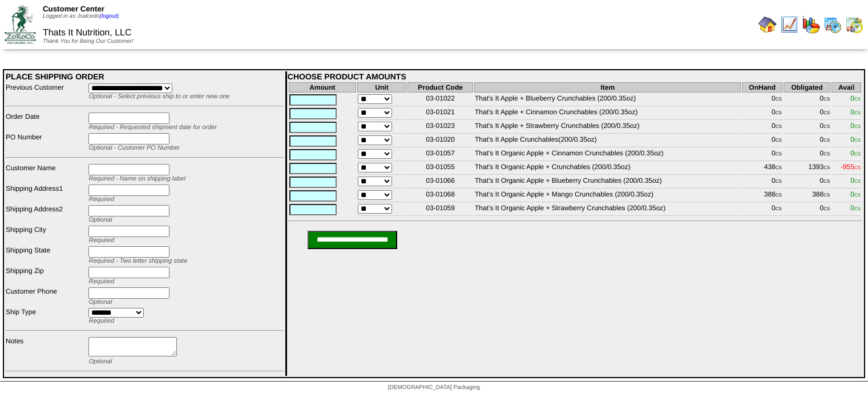  Describe the element at coordinates (440, 196) in the screenshot. I see `td: 03-01068` at that location.